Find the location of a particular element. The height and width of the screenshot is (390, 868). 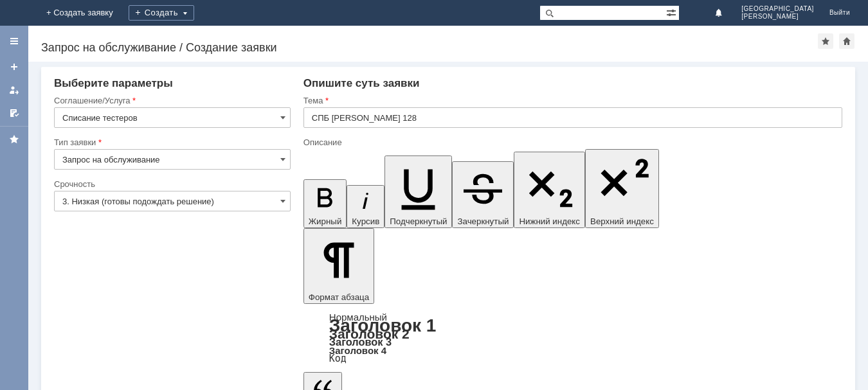

div: Добавить в избранное is located at coordinates (825, 41).